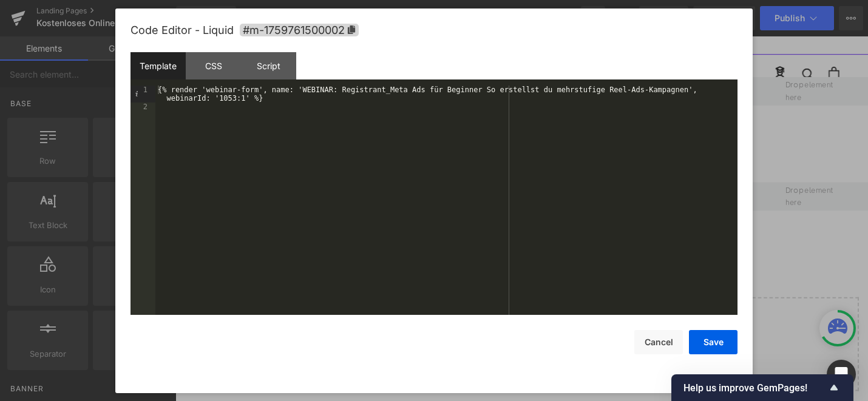 The width and height of the screenshot is (868, 401). Describe the element at coordinates (755, 388) in the screenshot. I see `span: Help us improve GemPages!` at that location.